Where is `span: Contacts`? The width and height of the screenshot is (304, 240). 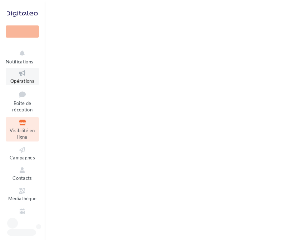 span: Contacts is located at coordinates (22, 178).